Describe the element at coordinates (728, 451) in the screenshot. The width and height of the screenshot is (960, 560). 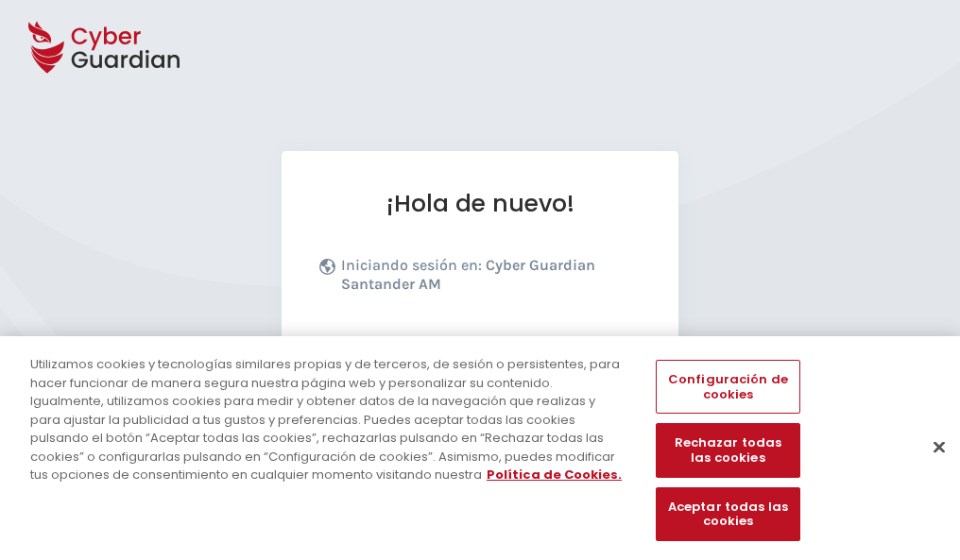
I see `button: Rechazar todas las cookies` at that location.